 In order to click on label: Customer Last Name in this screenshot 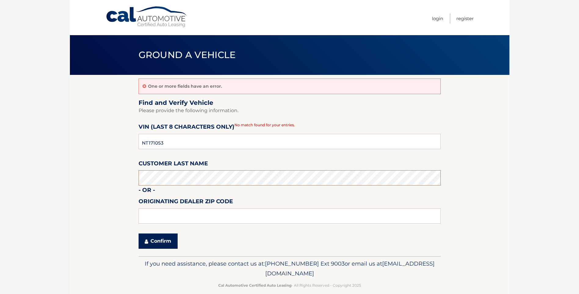, I will do `click(173, 164)`.